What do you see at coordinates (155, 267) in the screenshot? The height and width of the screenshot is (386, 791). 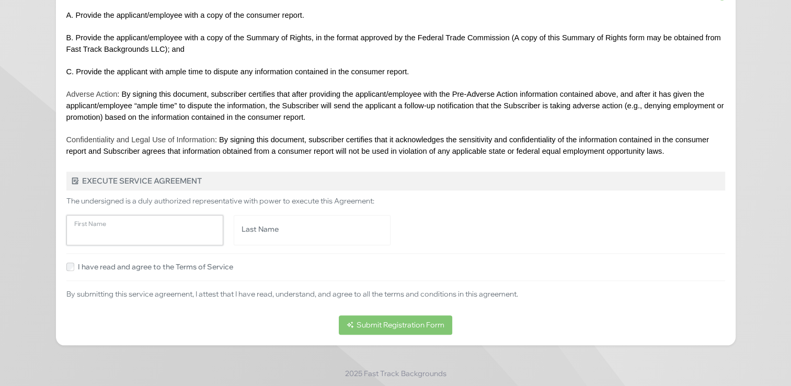 I see `label: I have read and agree to the Terms of Service` at bounding box center [155, 267].